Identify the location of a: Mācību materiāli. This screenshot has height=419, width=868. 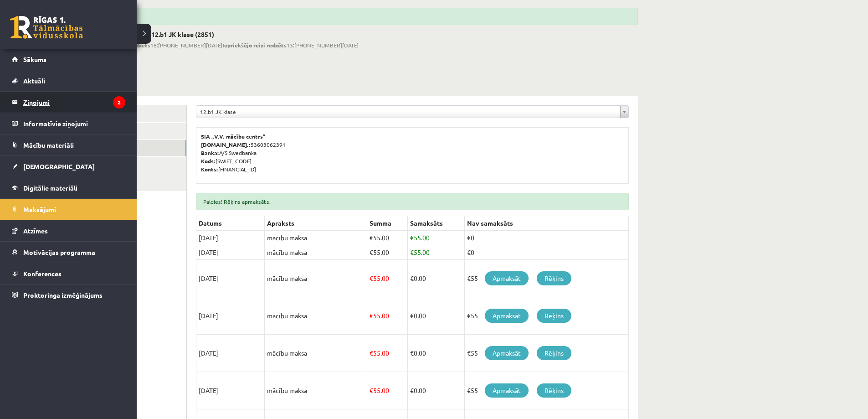
(69, 145).